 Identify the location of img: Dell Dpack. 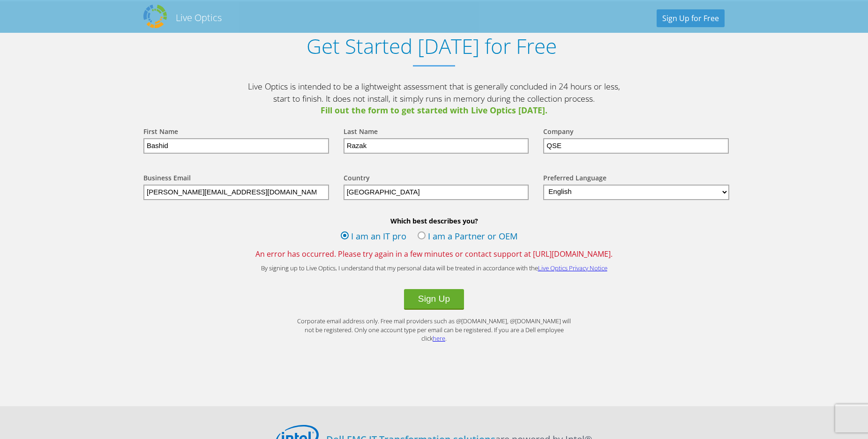
(155, 16).